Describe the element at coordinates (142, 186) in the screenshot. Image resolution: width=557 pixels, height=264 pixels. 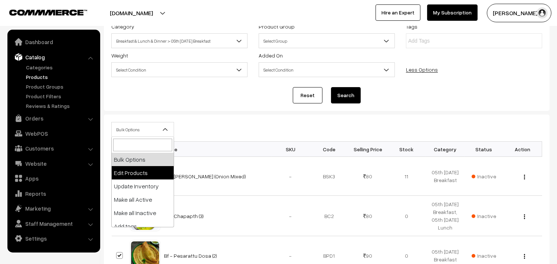
I see `li: Update Inventory` at that location.